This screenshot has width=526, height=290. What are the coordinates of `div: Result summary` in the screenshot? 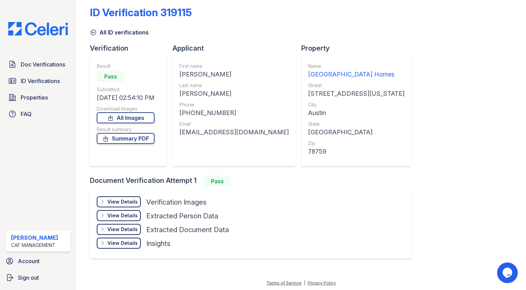 It's located at (126, 129).